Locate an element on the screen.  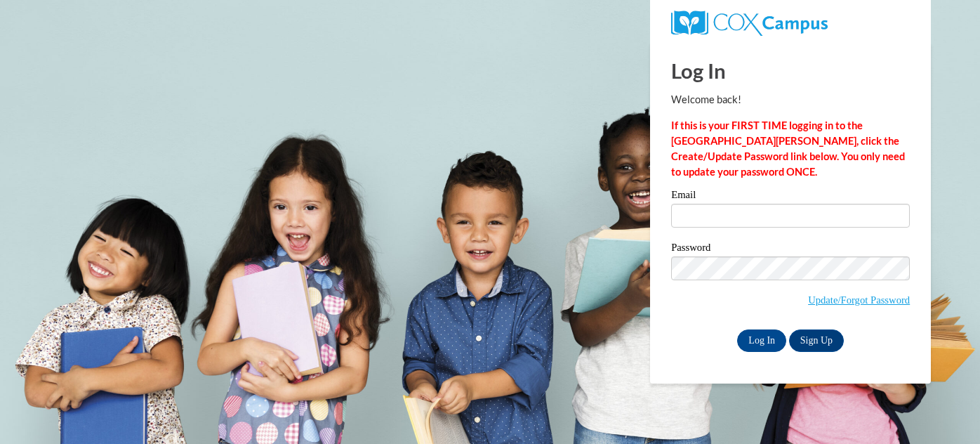
label: Password is located at coordinates (790, 249).